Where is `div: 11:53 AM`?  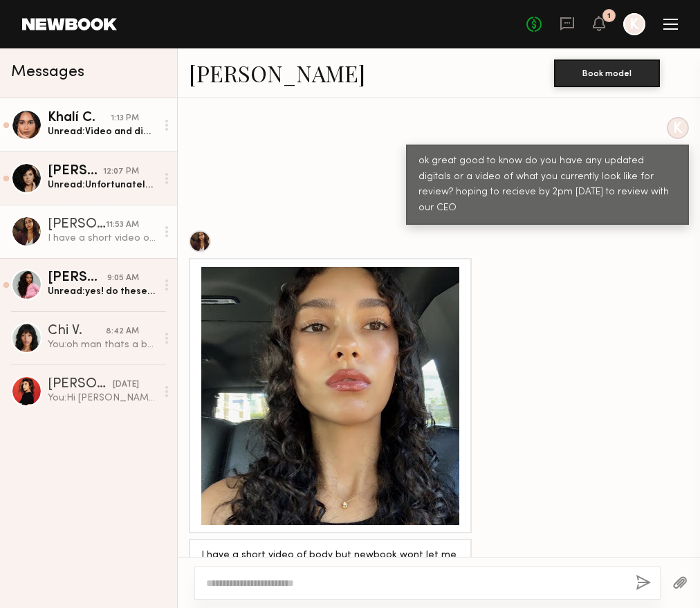 div: 11:53 AM is located at coordinates (122, 225).